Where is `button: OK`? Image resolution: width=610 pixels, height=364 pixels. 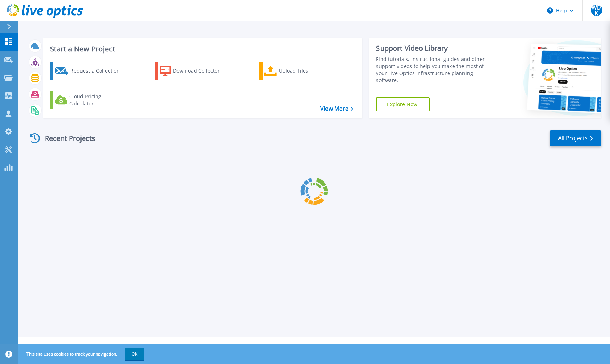 button: OK is located at coordinates (135, 354).